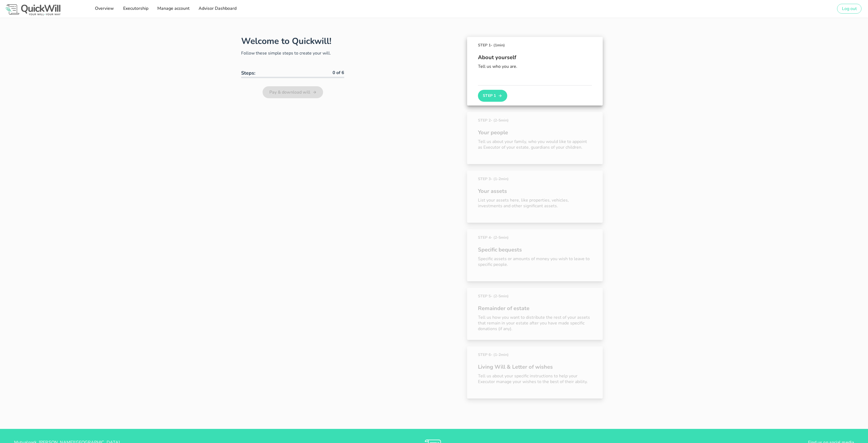  What do you see at coordinates (293, 53) in the screenshot?
I see `p: Follow these simple steps to create your will.` at bounding box center [293, 53].